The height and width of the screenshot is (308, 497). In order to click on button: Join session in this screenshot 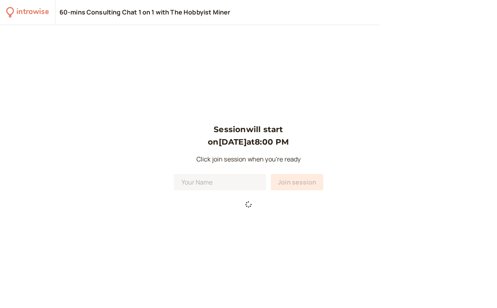, I will do `click(297, 182)`.